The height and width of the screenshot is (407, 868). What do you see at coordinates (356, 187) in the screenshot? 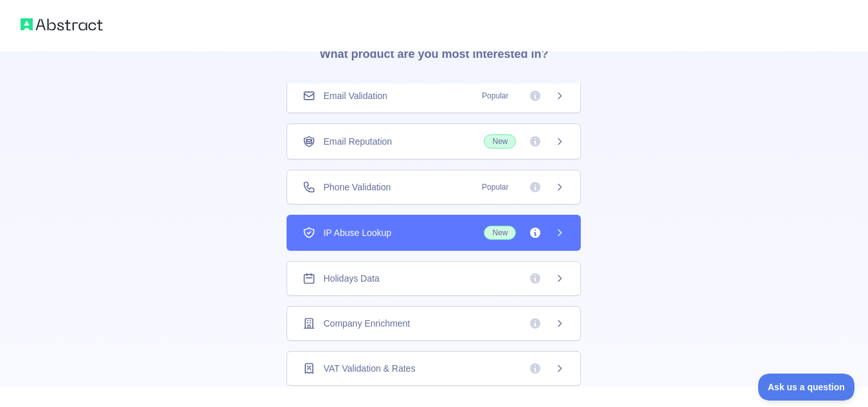
I see `span: Phone Validation` at bounding box center [356, 187].